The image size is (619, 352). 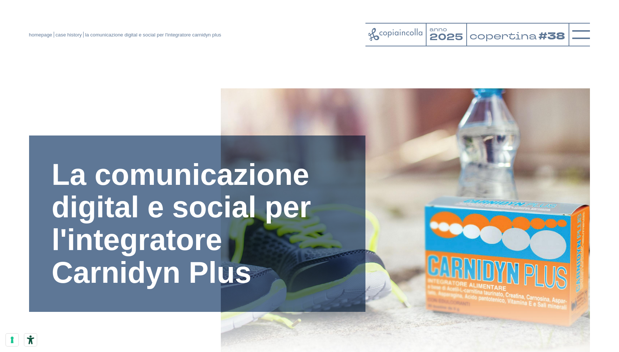 I want to click on tspan: copertina, so click(x=503, y=36).